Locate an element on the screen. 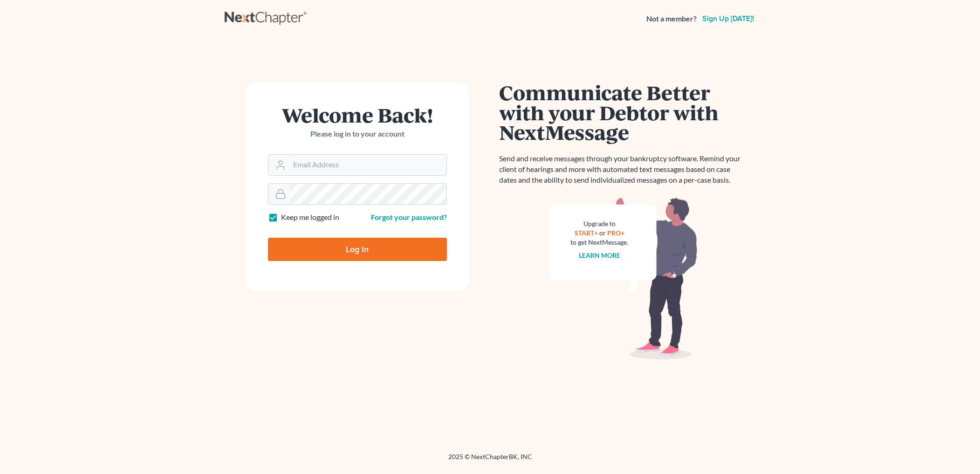  a: PRO+ is located at coordinates (616, 232).